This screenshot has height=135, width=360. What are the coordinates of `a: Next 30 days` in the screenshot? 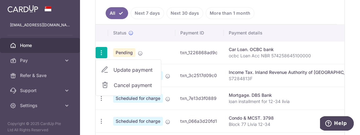 It's located at (185, 13).